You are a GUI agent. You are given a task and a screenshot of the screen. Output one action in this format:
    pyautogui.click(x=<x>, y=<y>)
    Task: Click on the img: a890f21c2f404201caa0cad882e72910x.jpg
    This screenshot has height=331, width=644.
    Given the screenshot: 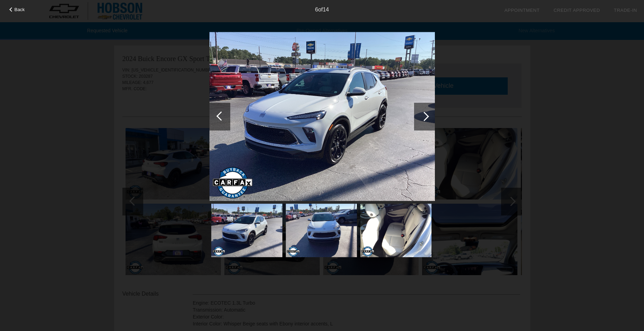 What is the action you would take?
    pyautogui.click(x=321, y=230)
    